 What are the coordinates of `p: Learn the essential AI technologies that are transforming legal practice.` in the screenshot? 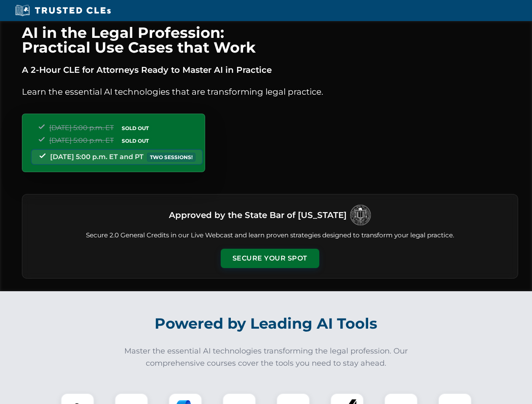 It's located at (270, 92).